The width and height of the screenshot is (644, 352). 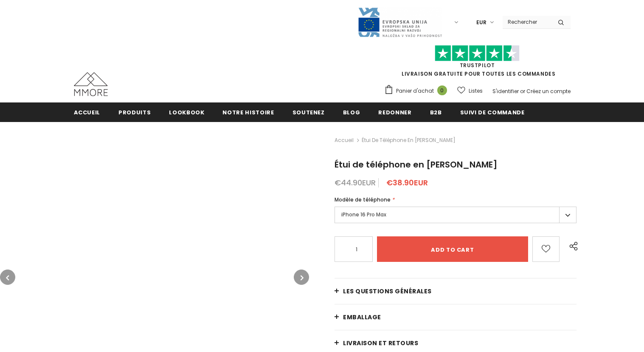 What do you see at coordinates (492, 112) in the screenshot?
I see `a: Suivi de commande` at bounding box center [492, 112].